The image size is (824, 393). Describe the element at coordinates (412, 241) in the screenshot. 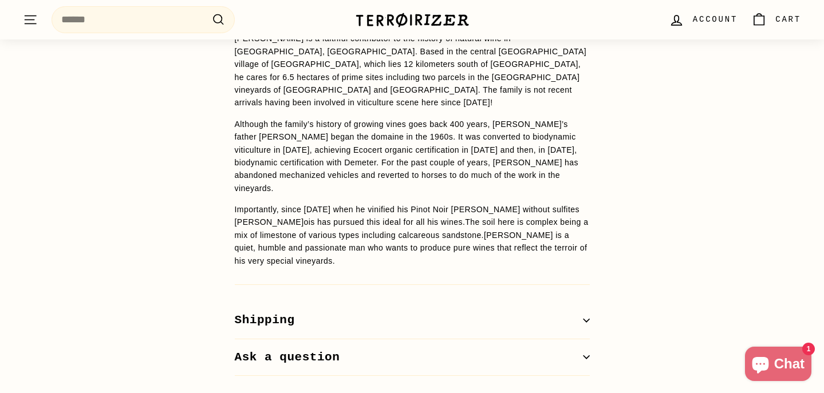

I see `span: The soil here is complex being a mix of limestone of various types including calcareous sandstone...` at that location.